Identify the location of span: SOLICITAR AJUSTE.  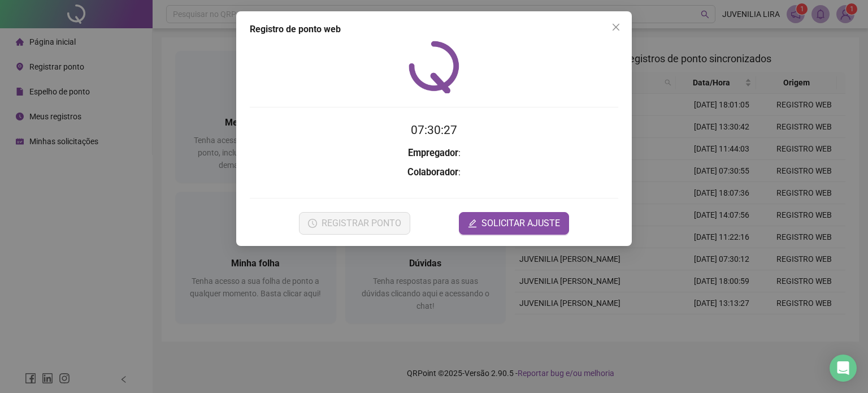
(520, 223).